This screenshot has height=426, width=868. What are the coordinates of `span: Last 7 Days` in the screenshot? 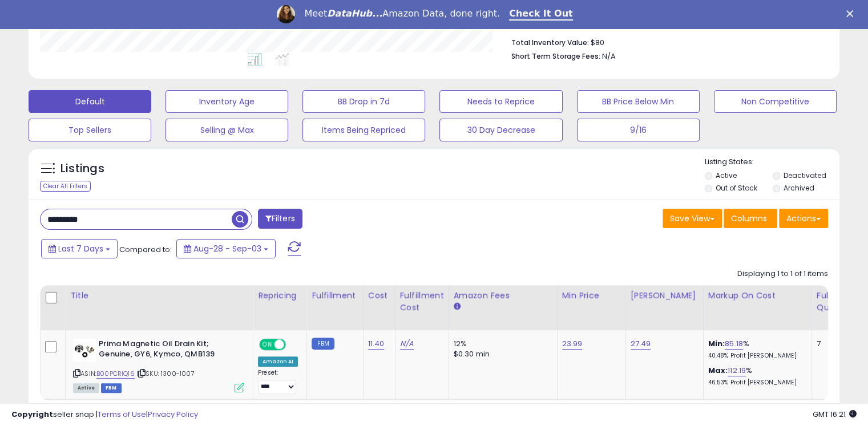 It's located at (80, 249).